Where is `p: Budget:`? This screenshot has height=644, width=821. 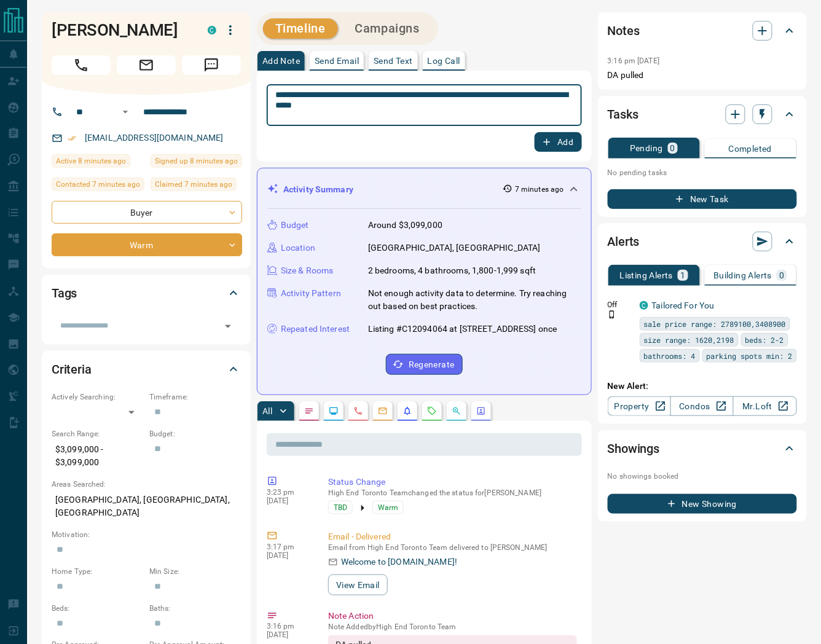
p: Budget: is located at coordinates (195, 434).